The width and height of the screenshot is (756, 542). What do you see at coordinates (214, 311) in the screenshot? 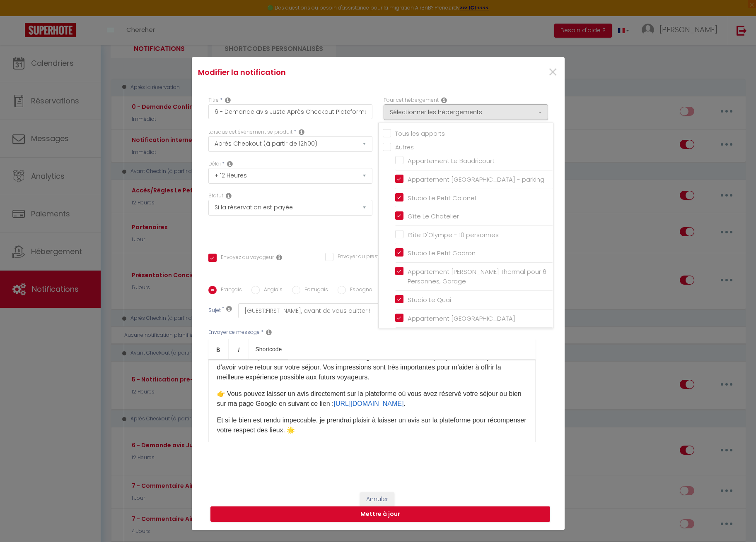
I see `label: Sujet` at bounding box center [214, 311].